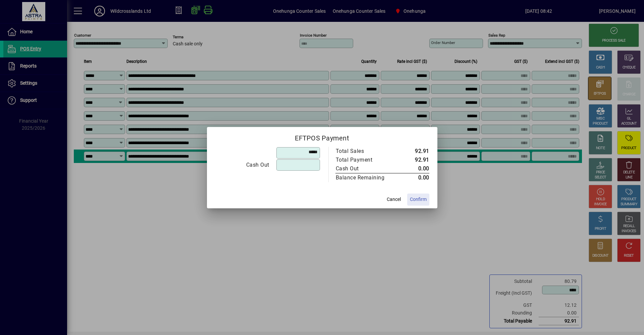 The height and width of the screenshot is (335, 644). Describe the element at coordinates (322, 137) in the screenshot. I see `h2: EFTPOS Payment` at that location.